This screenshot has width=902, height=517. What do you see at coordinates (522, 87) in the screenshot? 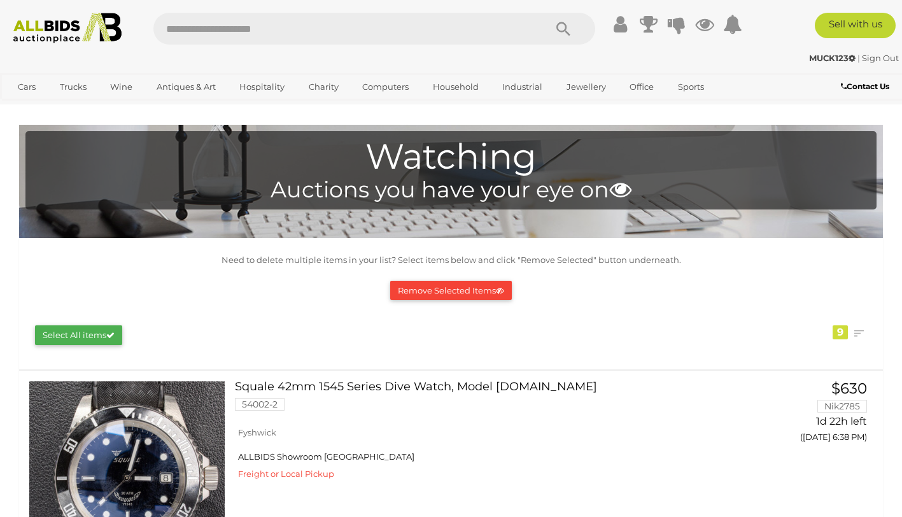
I see `a: Industrial` at bounding box center [522, 87].